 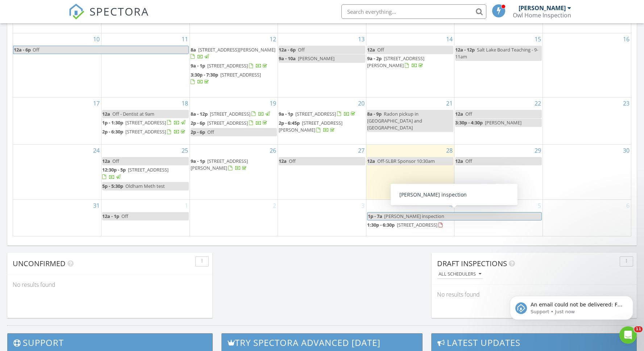 I want to click on span: 3:30p - 7:30p, so click(x=204, y=74).